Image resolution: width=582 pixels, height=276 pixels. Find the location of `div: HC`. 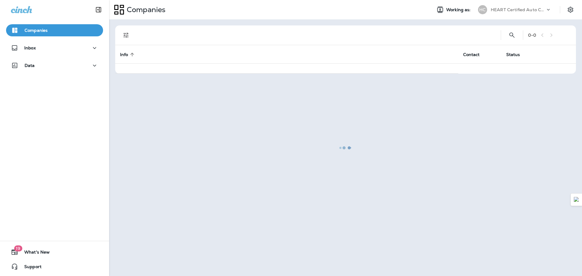

div: HC is located at coordinates (483, 10).